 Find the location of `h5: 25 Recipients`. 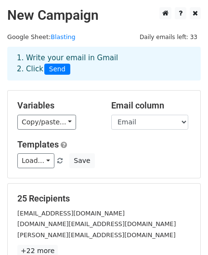

h5: 25 Recipients is located at coordinates (104, 199).